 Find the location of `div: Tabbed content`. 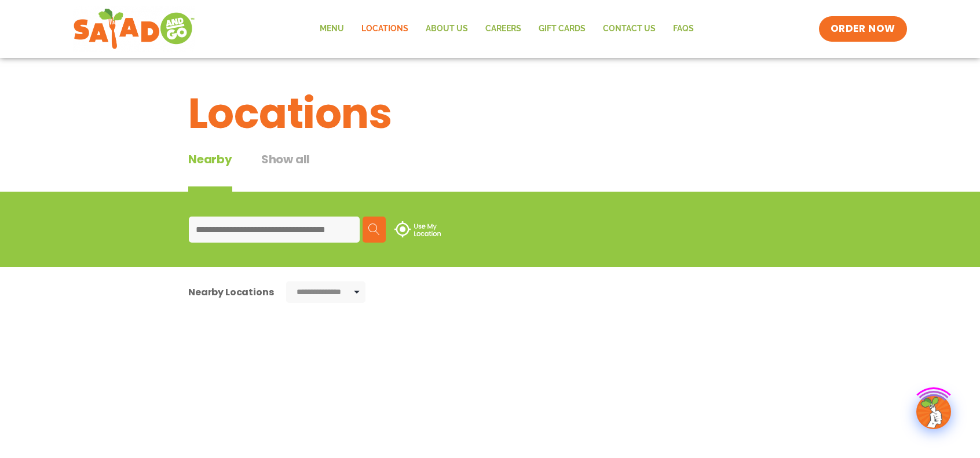

div: Tabbed content is located at coordinates (264, 171).